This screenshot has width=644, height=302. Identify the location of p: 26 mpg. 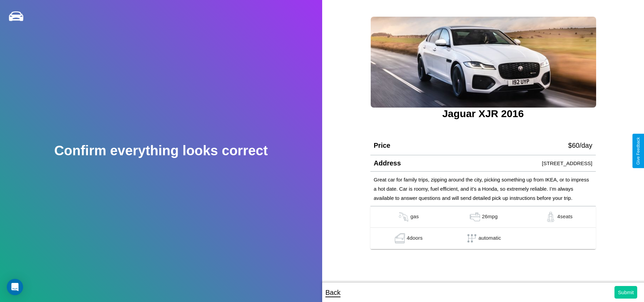
(490, 217).